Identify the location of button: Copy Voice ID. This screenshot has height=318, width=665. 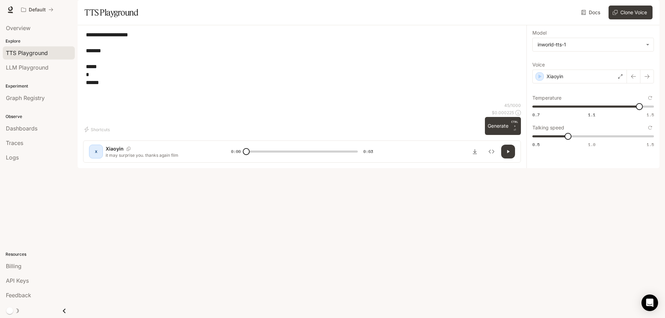
(128, 149).